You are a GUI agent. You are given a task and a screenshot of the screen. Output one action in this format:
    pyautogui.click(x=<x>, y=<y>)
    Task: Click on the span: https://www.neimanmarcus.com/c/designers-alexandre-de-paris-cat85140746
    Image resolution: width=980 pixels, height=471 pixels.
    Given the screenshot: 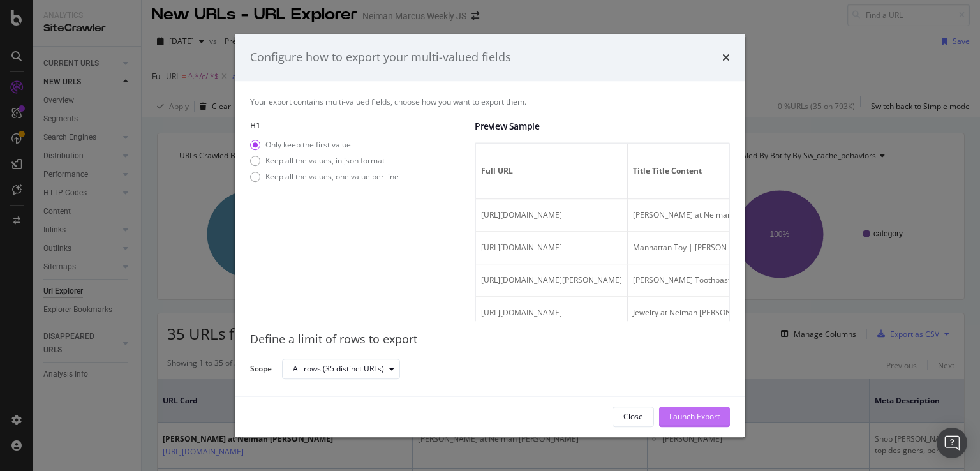 What is the action you would take?
    pyautogui.click(x=521, y=215)
    